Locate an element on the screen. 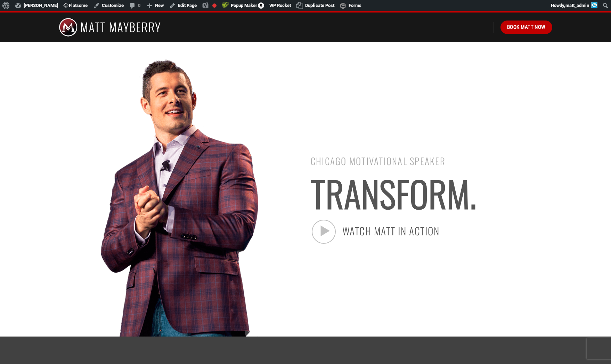  div: Focus keyphrase not set is located at coordinates (214, 6).